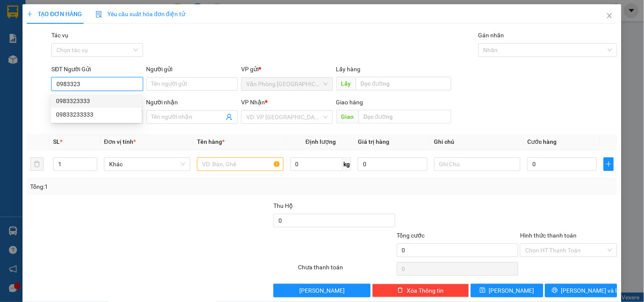  I want to click on span: close, so click(610, 16).